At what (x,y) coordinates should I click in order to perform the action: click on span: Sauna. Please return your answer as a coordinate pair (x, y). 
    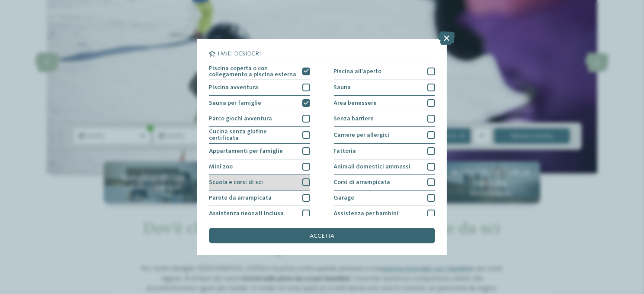
    Looking at the image, I should click on (343, 87).